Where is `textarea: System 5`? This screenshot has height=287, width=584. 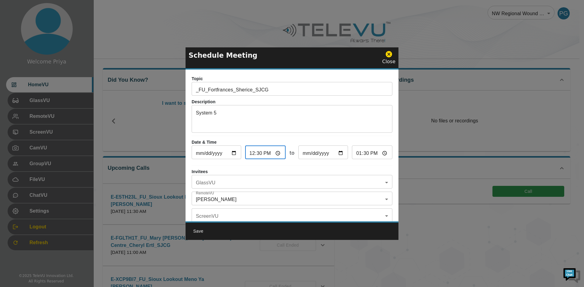
textarea: System 5 is located at coordinates (292, 120).